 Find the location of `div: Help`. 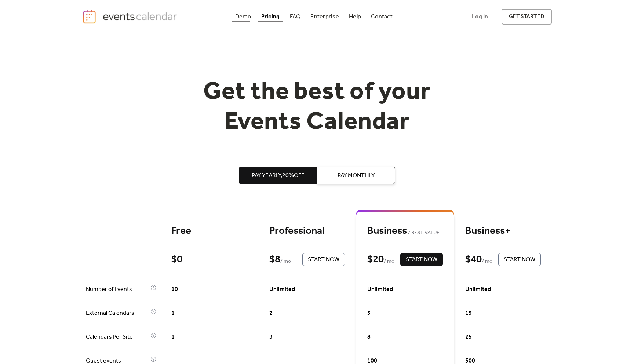

div: Help is located at coordinates (355, 17).